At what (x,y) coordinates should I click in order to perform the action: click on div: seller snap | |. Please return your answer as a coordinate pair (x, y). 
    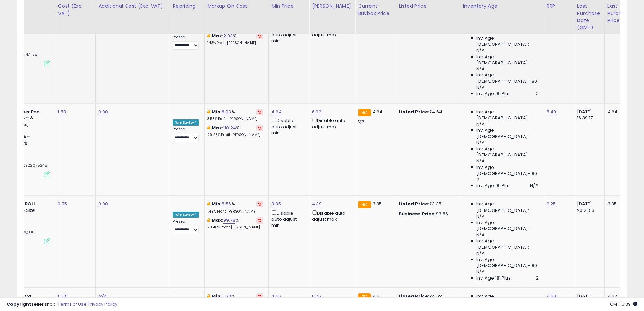
    Looking at the image, I should click on (62, 304).